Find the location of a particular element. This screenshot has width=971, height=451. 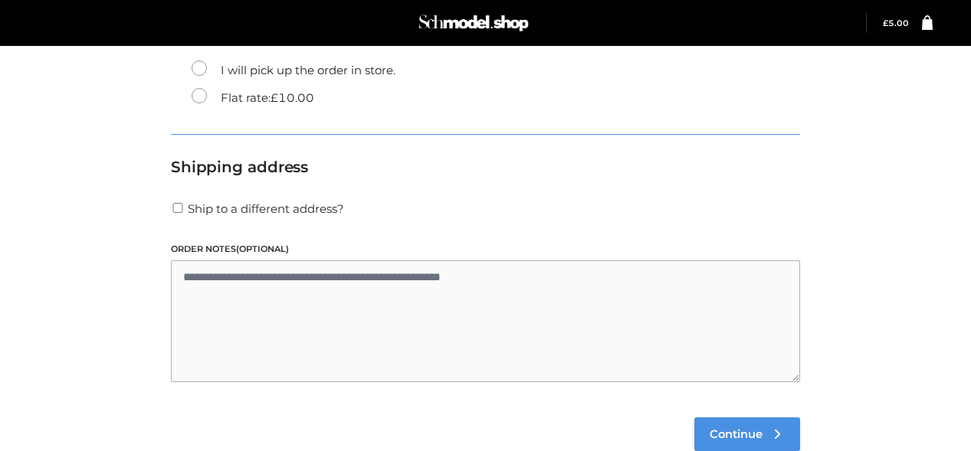

bdi: 10.00 is located at coordinates (292, 97).